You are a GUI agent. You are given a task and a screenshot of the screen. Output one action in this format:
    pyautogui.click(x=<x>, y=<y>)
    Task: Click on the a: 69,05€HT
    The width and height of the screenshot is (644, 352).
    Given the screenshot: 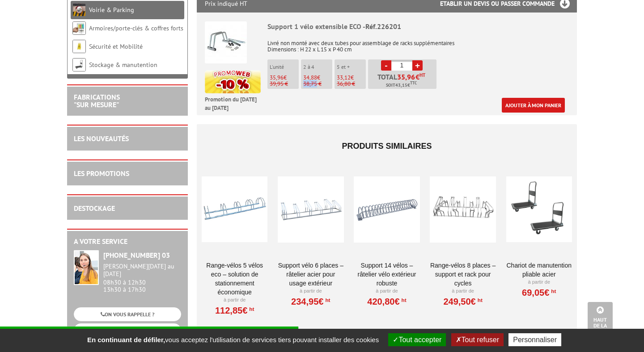 What is the action you would take?
    pyautogui.click(x=539, y=292)
    